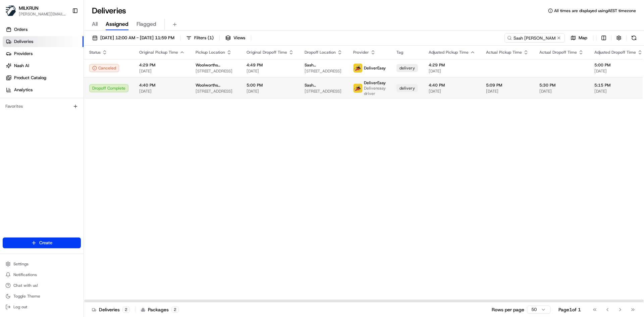 The height and width of the screenshot is (317, 644). I want to click on a: Providers, so click(43, 54).